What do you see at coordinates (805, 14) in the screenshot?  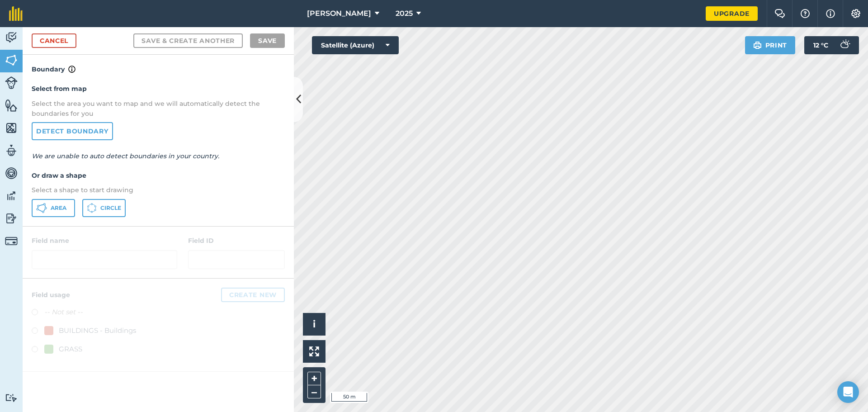 I see `img: A question mark icon` at bounding box center [805, 14].